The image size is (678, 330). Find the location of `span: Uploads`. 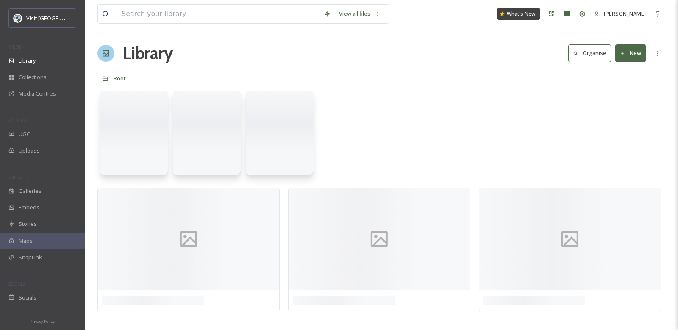

span: Uploads is located at coordinates (29, 151).